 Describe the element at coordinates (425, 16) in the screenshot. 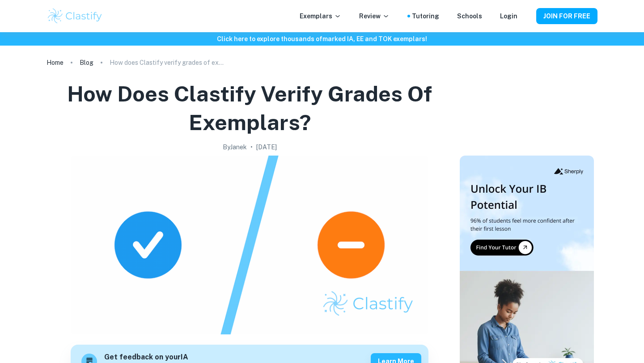

I see `a: Tutoring` at that location.